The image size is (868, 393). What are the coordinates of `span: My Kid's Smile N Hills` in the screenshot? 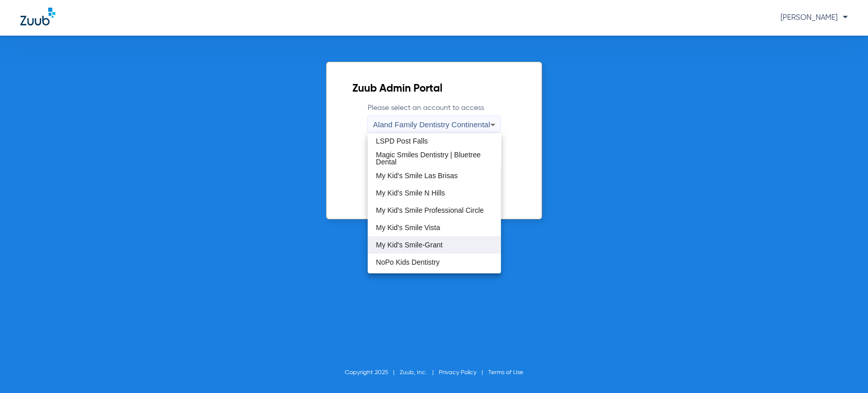 It's located at (410, 193).